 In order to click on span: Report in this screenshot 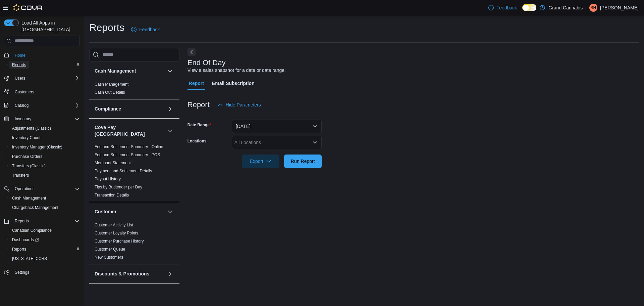, I will do `click(196, 83)`.